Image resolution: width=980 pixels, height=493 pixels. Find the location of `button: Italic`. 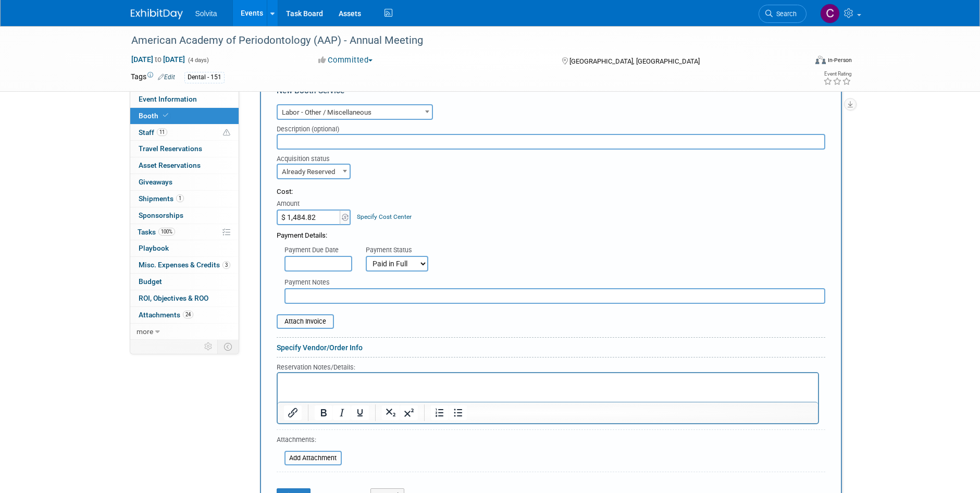

button: Italic is located at coordinates (342, 412).